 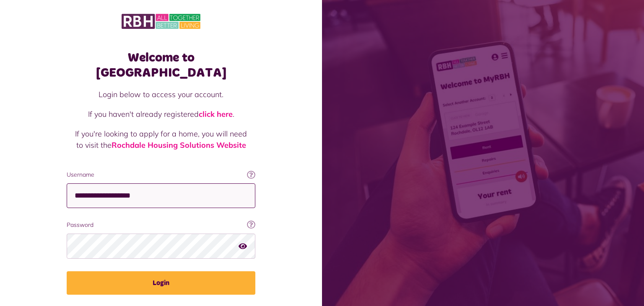 What do you see at coordinates (161, 283) in the screenshot?
I see `button: Login` at bounding box center [161, 283].